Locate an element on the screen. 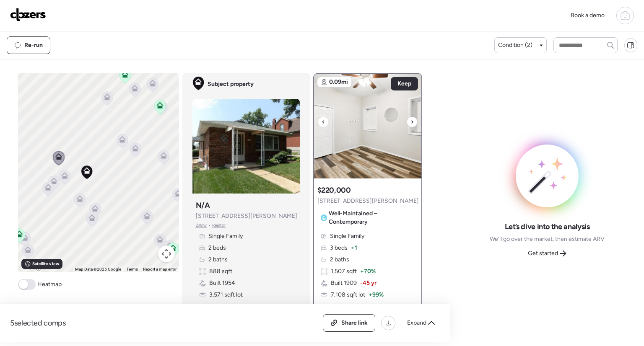 This screenshot has width=644, height=346. span: Map Data ©2025 Google is located at coordinates (98, 269).